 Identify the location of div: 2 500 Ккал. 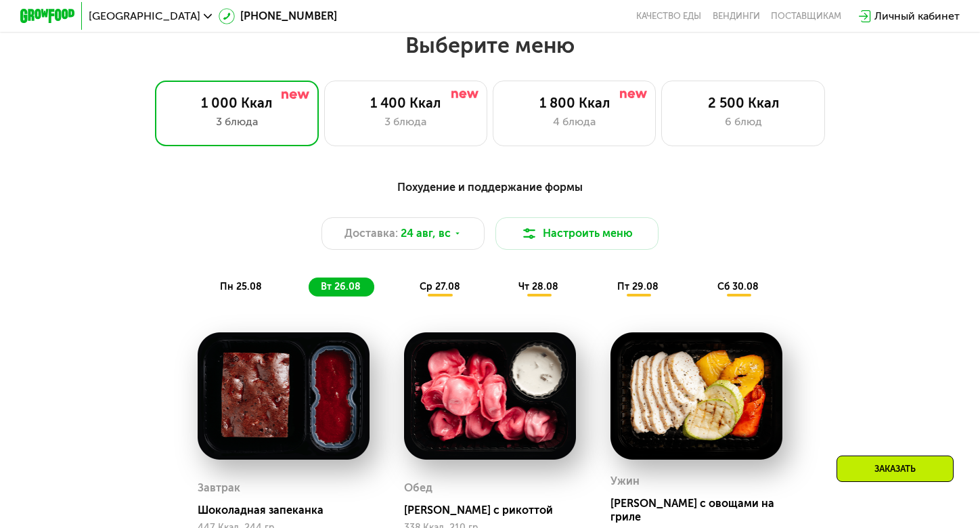
(742, 103).